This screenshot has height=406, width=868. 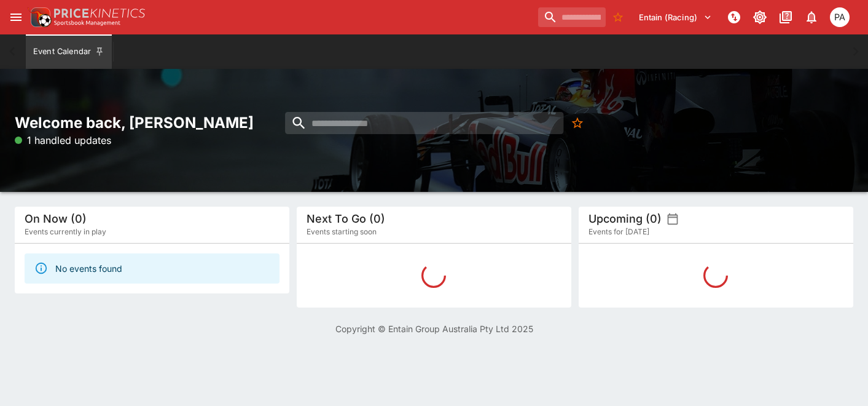 I want to click on button: Notifications, so click(x=811, y=17).